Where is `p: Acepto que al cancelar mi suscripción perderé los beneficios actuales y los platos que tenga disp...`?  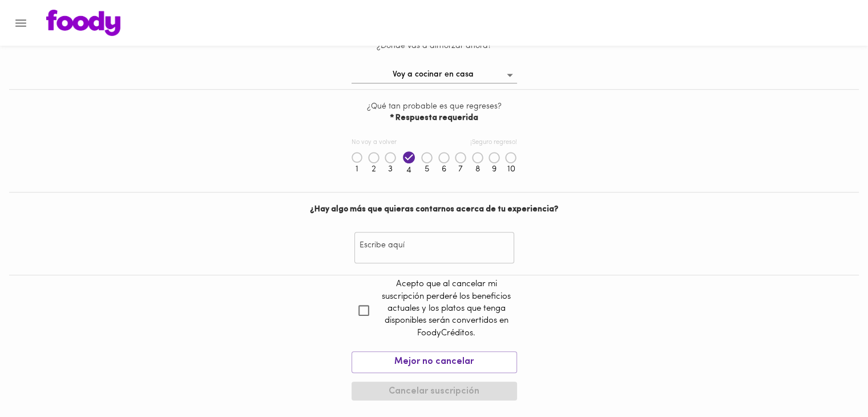 p: Acepto que al cancelar mi suscripción perderé los beneficios actuales y los platos que tenga disp... is located at coordinates (447, 308).